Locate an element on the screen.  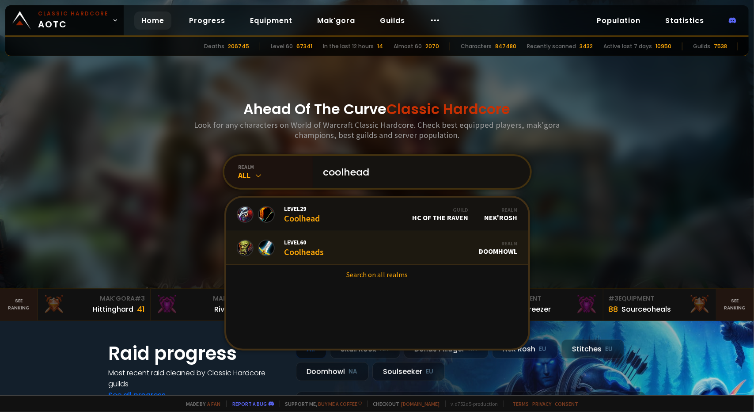
a: Consent is located at coordinates (567, 403).